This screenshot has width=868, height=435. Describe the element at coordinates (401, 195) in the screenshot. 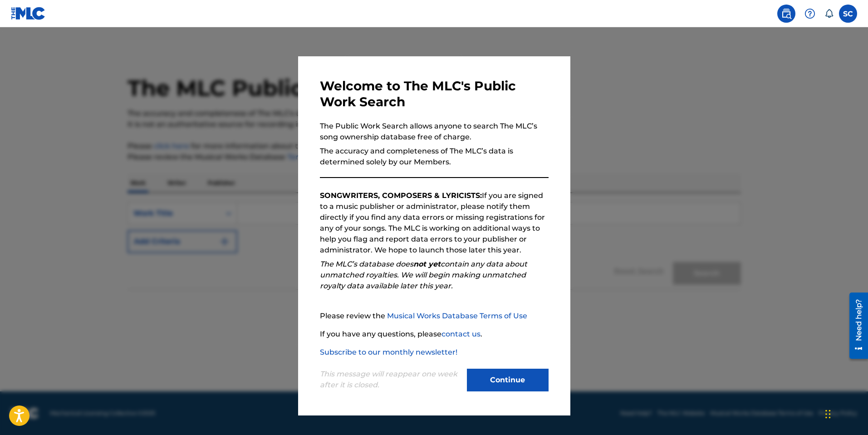

I see `strong: SONGWRITERS, COMPOSERS & LYRICISTS:` at that location.